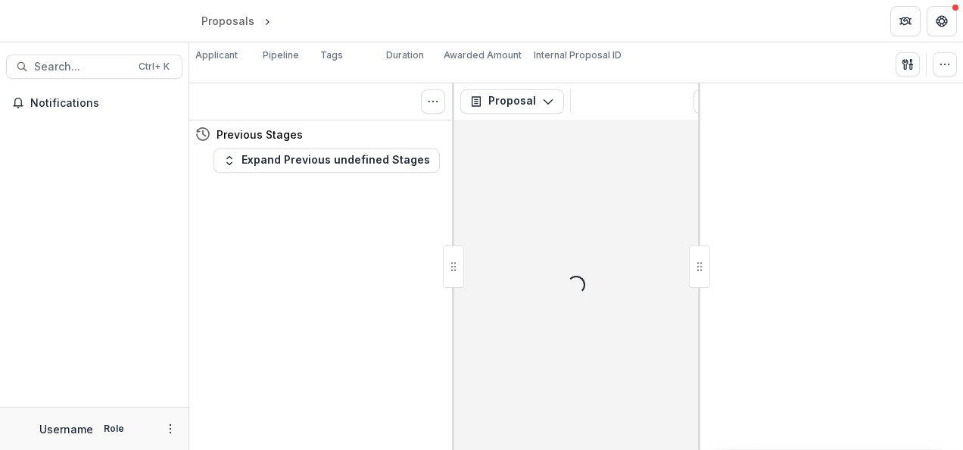 The height and width of the screenshot is (450, 963). Describe the element at coordinates (228, 20) in the screenshot. I see `a: Proposals` at that location.